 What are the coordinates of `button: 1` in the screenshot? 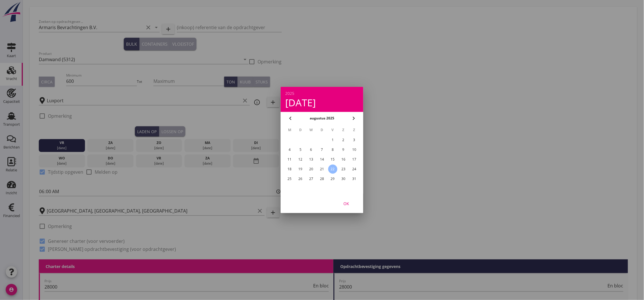 It's located at (333, 140).